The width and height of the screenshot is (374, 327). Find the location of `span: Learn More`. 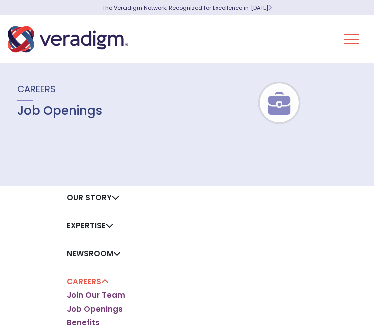

span: Learn More is located at coordinates (270, 8).